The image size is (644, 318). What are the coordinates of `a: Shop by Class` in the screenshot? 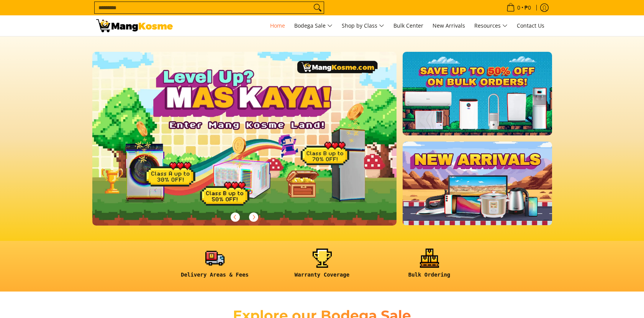 It's located at (363, 26).